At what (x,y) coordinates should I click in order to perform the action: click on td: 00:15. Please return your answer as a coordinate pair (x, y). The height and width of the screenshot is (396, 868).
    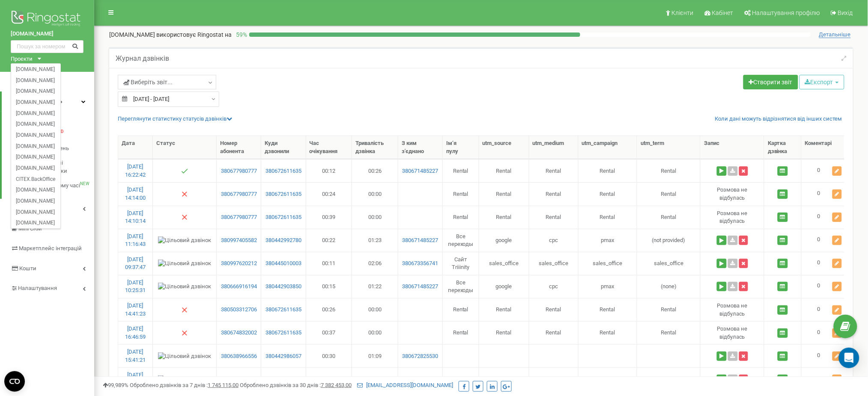
    Looking at the image, I should click on (329, 287).